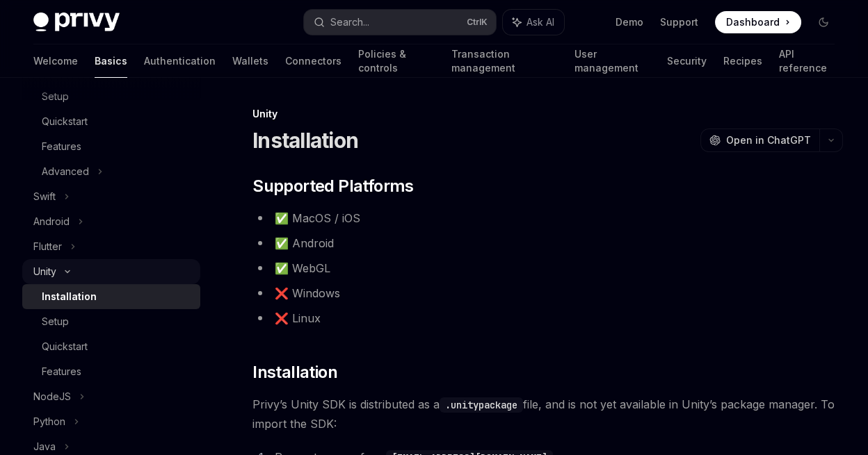 The width and height of the screenshot is (868, 455). Describe the element at coordinates (50, 422) in the screenshot. I see `div: Python` at that location.